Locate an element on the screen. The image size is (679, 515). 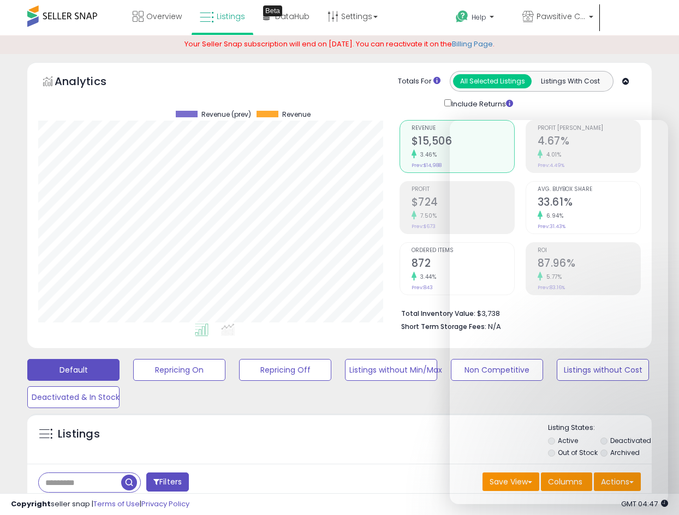
div: Tooltip anchor is located at coordinates (272, 11).